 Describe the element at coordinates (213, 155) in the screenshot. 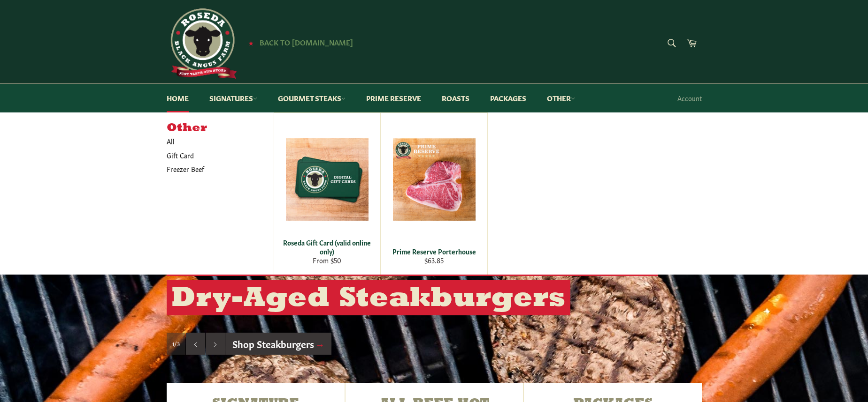

I see `a: Gift Card` at that location.